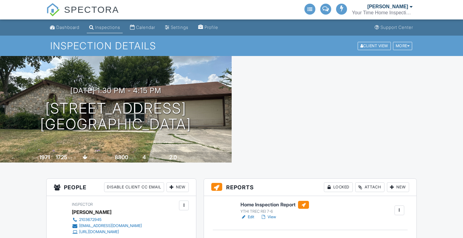 The width and height of the screenshot is (463, 238). What do you see at coordinates (44, 157) in the screenshot?
I see `div: 1971` at bounding box center [44, 157].